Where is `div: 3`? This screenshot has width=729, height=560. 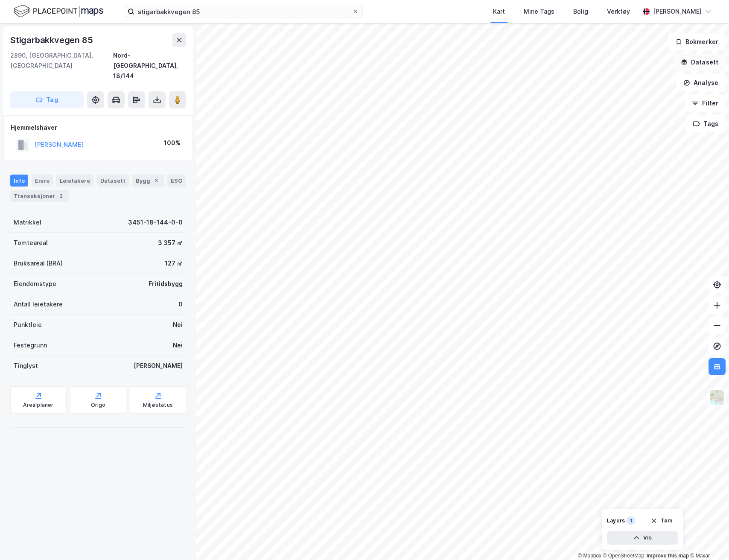
div: 3 is located at coordinates (157, 181).